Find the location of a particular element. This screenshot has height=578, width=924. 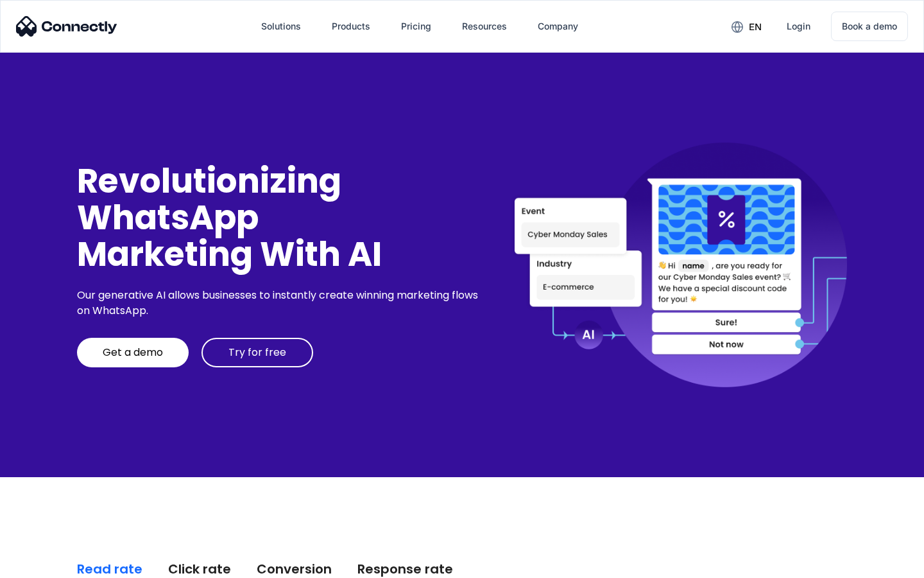

div: Read rate is located at coordinates (110, 569).